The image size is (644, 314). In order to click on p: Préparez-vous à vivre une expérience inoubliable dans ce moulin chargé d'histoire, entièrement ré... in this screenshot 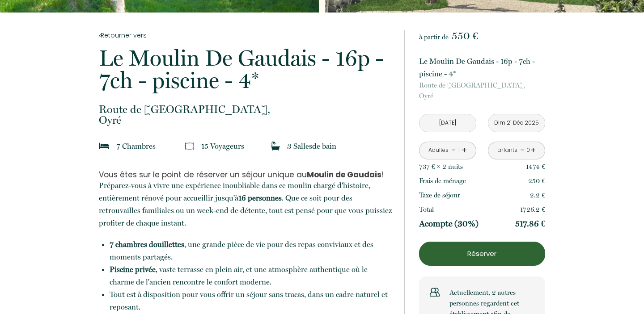, I will do `click(246, 204)`.